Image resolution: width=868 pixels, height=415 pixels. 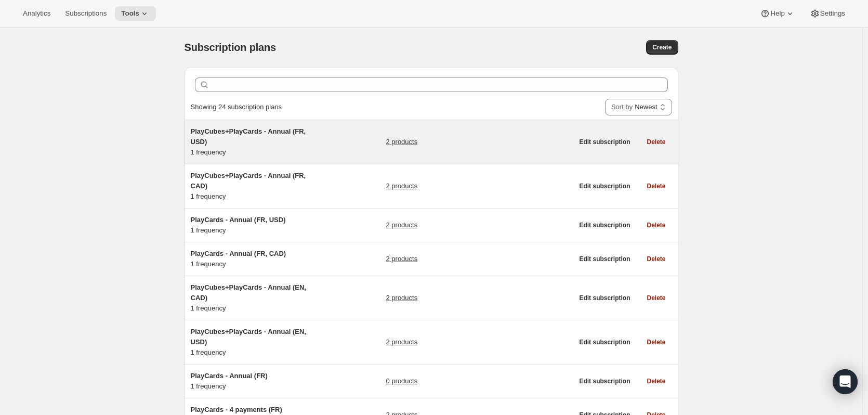 What do you see at coordinates (401, 382) in the screenshot?
I see `a: 0 products` at bounding box center [401, 382].